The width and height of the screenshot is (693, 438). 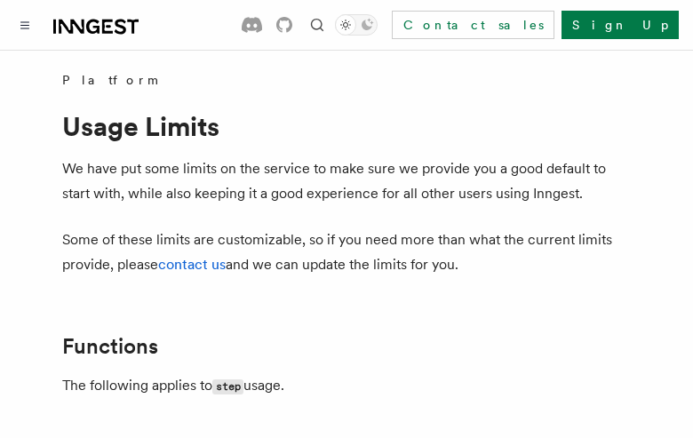 I want to click on a: contact us, so click(x=192, y=264).